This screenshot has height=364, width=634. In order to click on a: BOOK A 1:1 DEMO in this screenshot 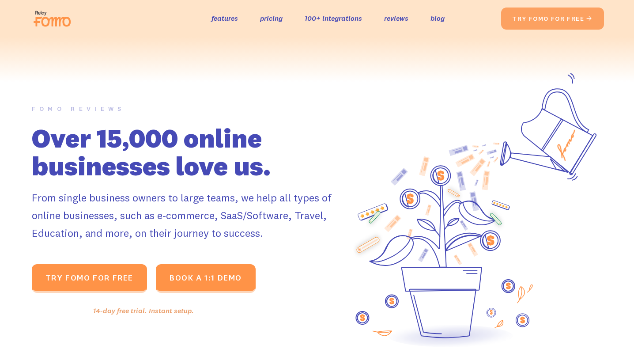, I will do `click(206, 278)`.